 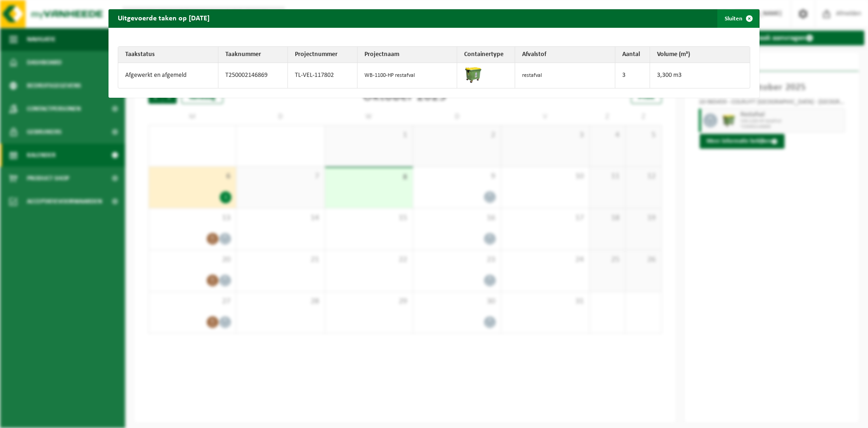 I want to click on td: WB-1100-HP restafval, so click(x=408, y=75).